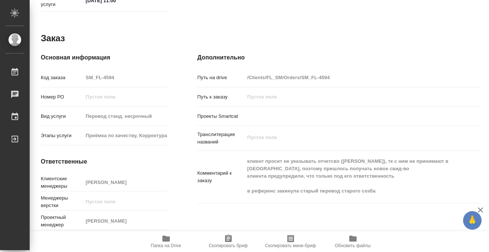 Image resolution: width=489 pixels, height=252 pixels. What do you see at coordinates (166, 245) in the screenshot?
I see `span: Папка на Drive` at bounding box center [166, 245].